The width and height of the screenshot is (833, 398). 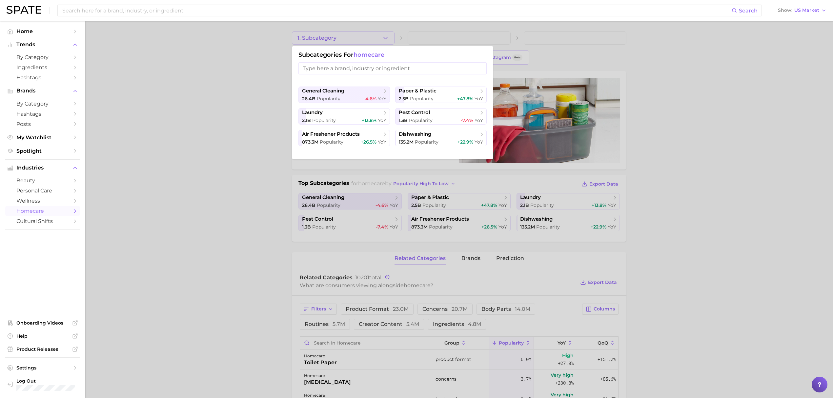 What do you see at coordinates (393, 55) in the screenshot?
I see `h1: Subcategories for` at bounding box center [393, 55].